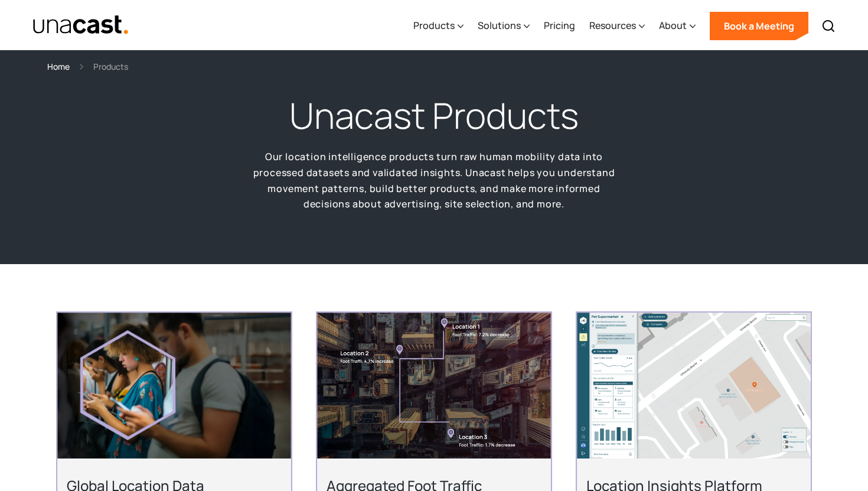 The height and width of the screenshot is (491, 868). I want to click on p: Our location intelligence products turn raw human mobility data into processed datasets and valid..., so click(434, 180).